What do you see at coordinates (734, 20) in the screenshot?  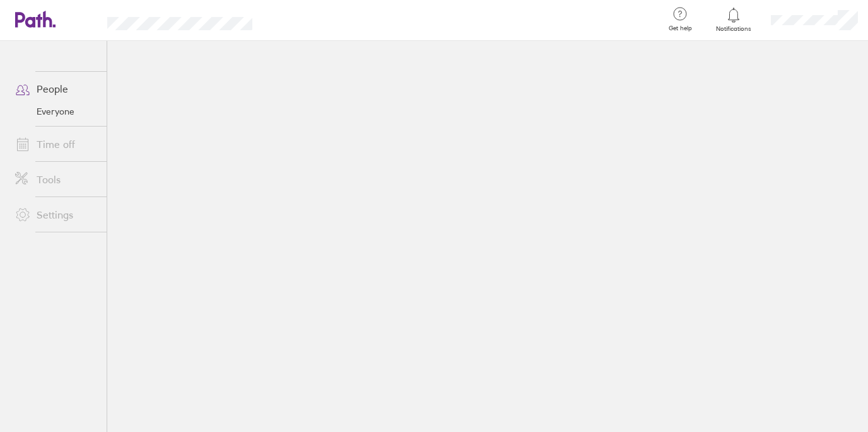 I see `a: Notifications` at bounding box center [734, 20].